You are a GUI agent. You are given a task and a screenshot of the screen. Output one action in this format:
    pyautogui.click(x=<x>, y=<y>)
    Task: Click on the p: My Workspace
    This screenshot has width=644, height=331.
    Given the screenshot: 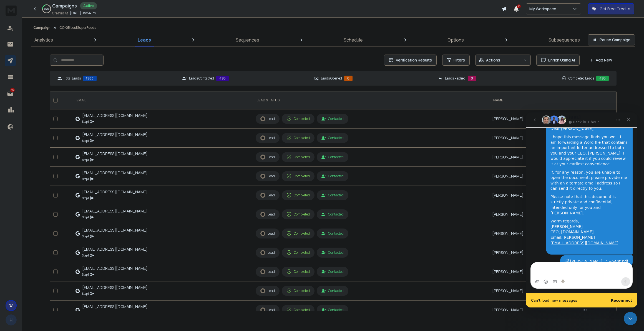 What is the action you would take?
    pyautogui.click(x=544, y=9)
    